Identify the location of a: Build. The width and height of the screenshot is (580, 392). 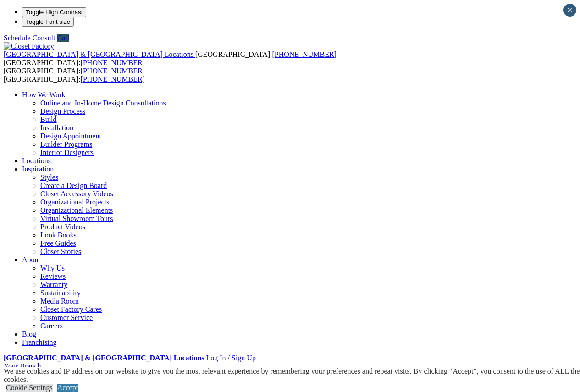
(48, 119).